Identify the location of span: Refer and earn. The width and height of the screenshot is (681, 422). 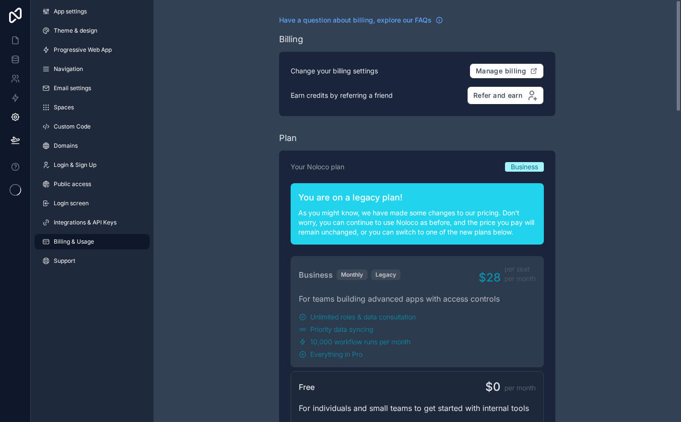
(498, 95).